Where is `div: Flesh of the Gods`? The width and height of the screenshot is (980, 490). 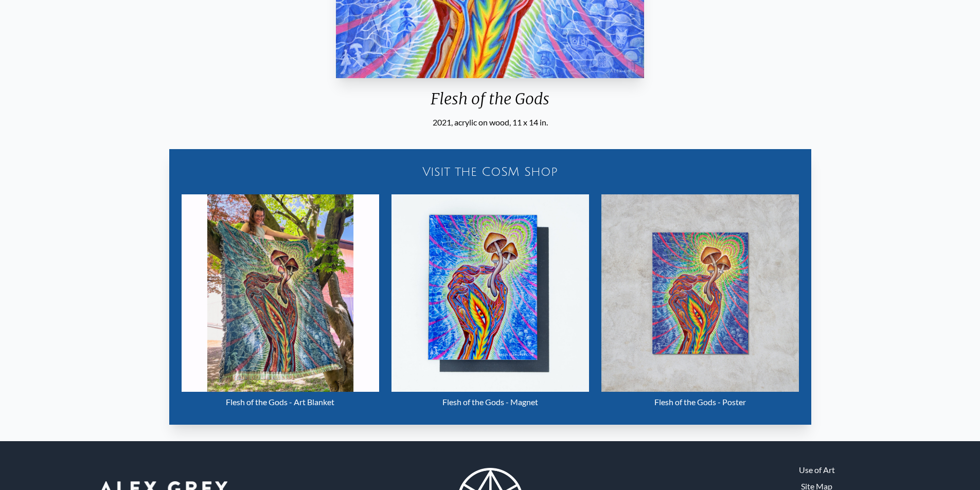 div: Flesh of the Gods is located at coordinates (490, 103).